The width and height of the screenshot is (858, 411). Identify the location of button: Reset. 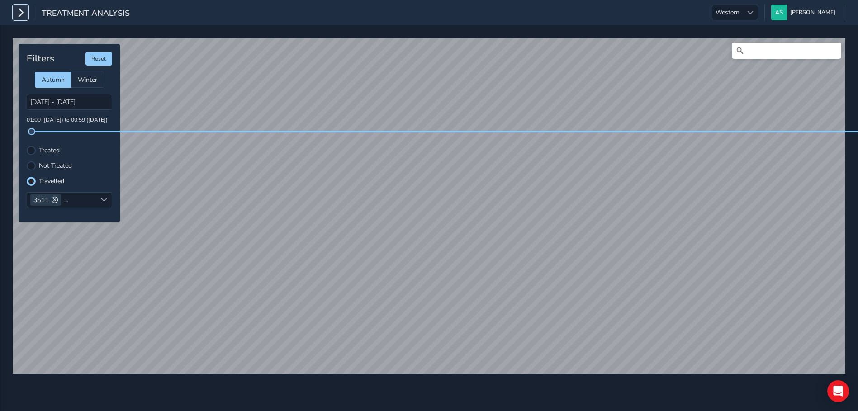
(99, 59).